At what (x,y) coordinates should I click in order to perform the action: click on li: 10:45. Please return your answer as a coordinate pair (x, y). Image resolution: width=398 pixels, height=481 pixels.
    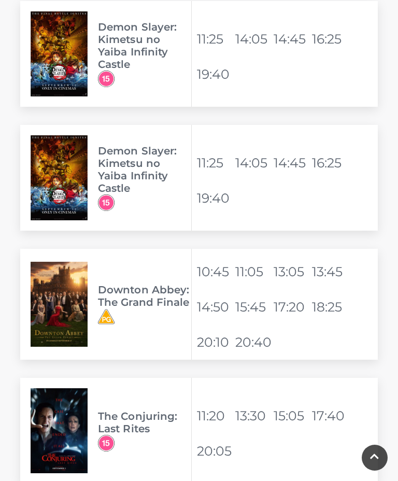
    Looking at the image, I should click on (215, 272).